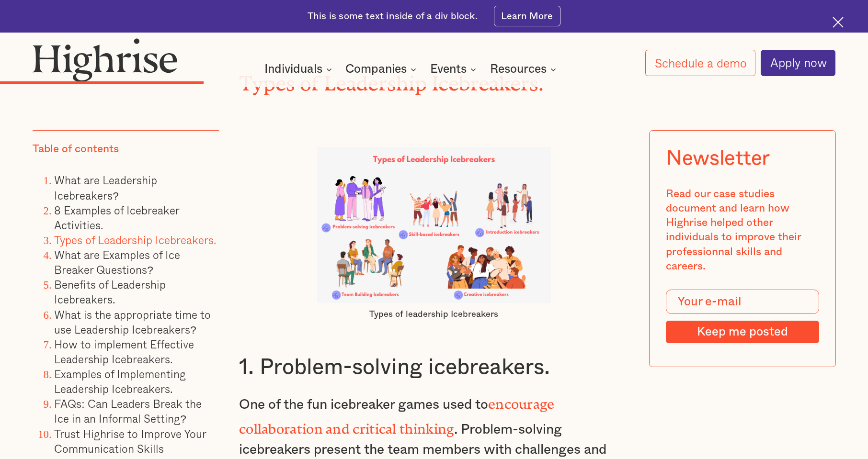 This screenshot has height=459, width=868. What do you see at coordinates (392, 16) in the screenshot?
I see `div: This is some text inside of a div block.` at bounding box center [392, 16].